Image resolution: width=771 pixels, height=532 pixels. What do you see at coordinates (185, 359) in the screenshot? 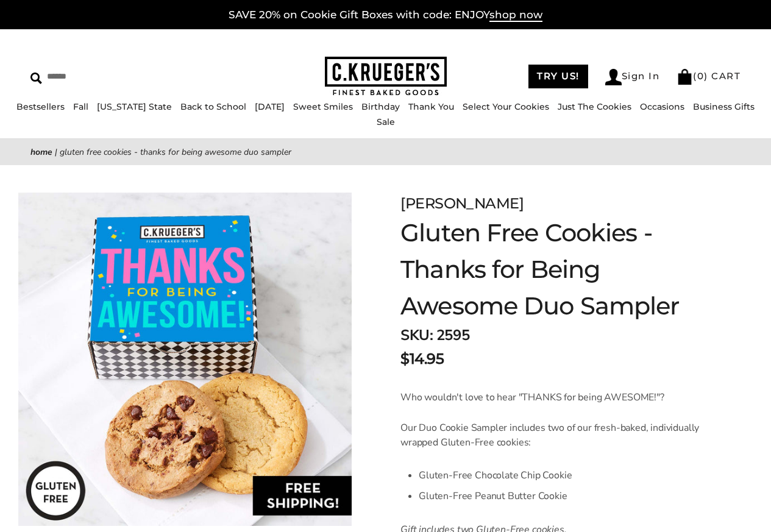
I see `img: Gluten Free Cookies - Thanks for Being Awesome Duo Sampler` at bounding box center [185, 359].